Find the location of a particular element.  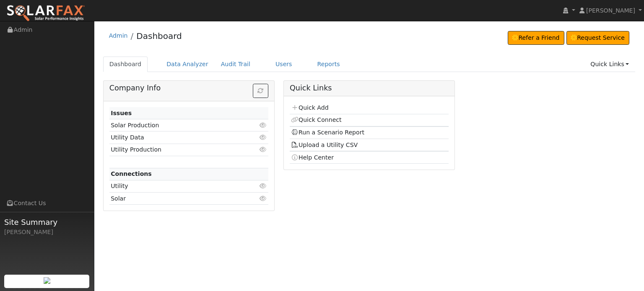

td: Utility is located at coordinates (176, 186).